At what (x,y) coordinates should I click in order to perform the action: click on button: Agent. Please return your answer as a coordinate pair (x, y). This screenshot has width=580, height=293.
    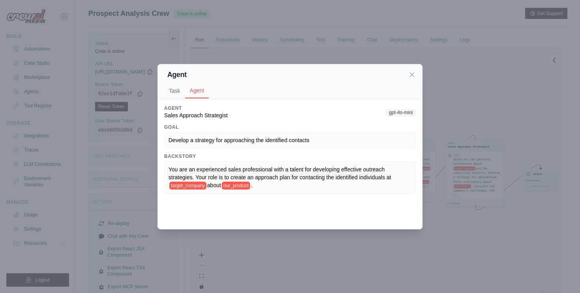
    Looking at the image, I should click on (197, 91).